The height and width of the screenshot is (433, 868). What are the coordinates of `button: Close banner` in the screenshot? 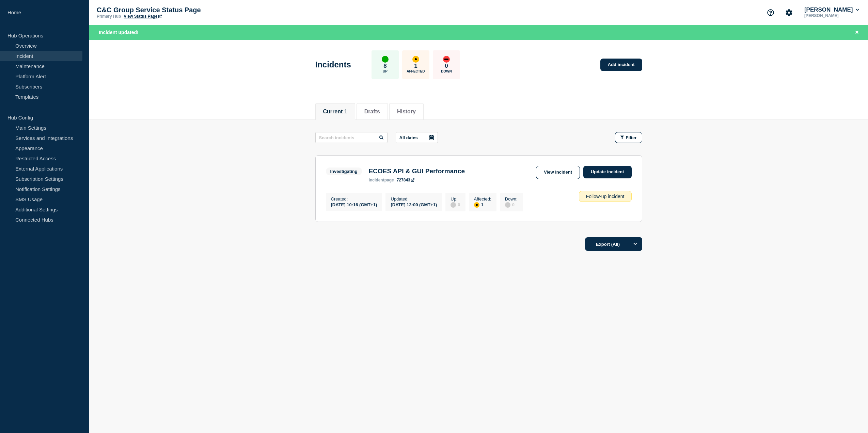 It's located at (857, 32).